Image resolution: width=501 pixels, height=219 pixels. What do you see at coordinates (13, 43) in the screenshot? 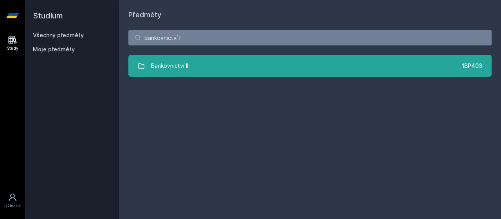
I see `a: Study` at bounding box center [13, 43].